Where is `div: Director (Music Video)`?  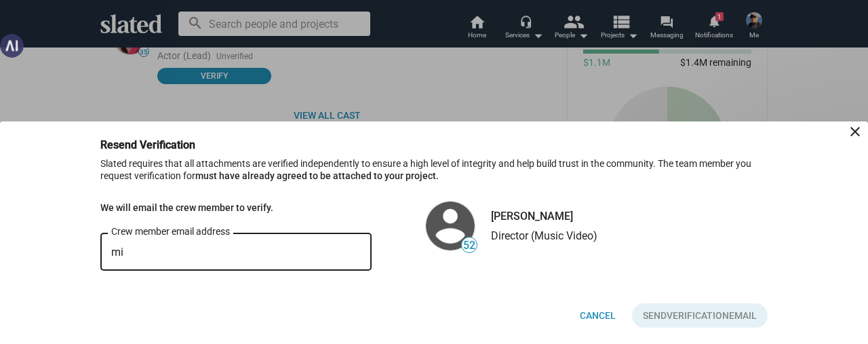 div: Director (Music Video) is located at coordinates (544, 236).